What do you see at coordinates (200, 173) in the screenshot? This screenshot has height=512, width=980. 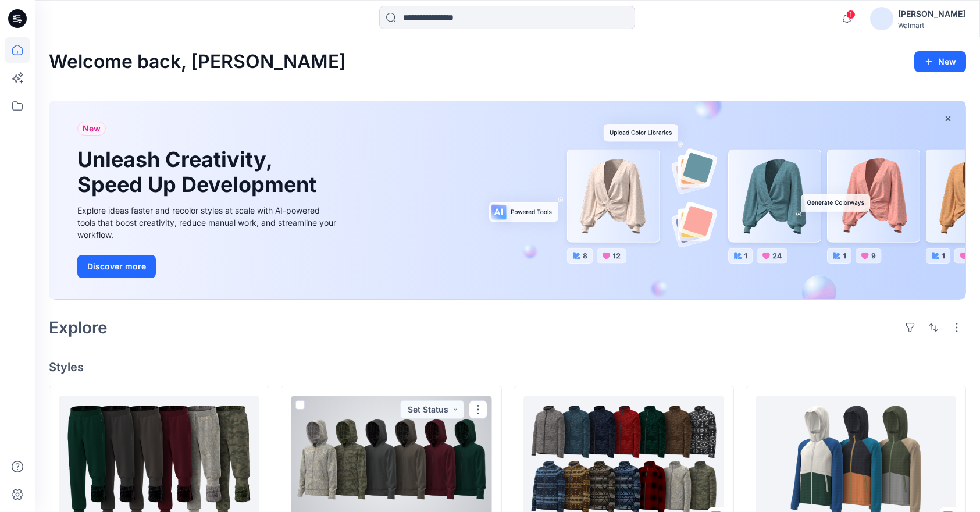 I see `h1: Unleash Creativity, Speed Up Development` at bounding box center [200, 173].